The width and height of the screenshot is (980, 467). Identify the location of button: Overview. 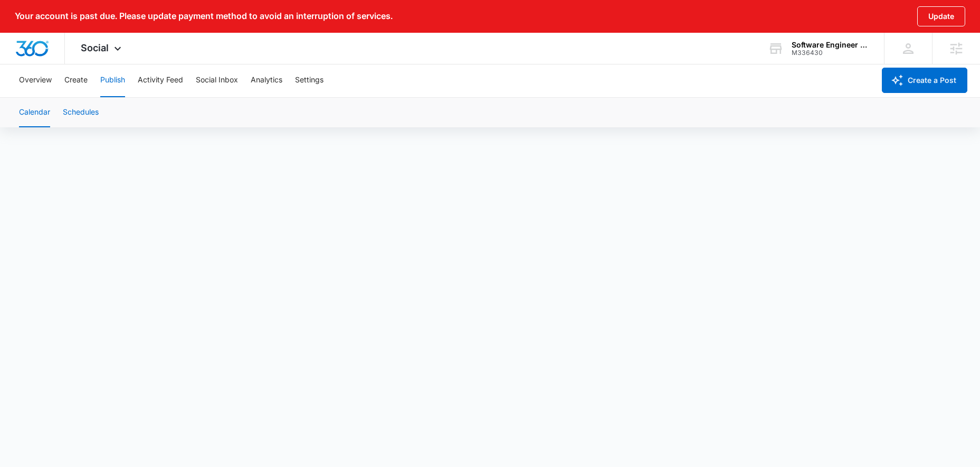
(35, 81).